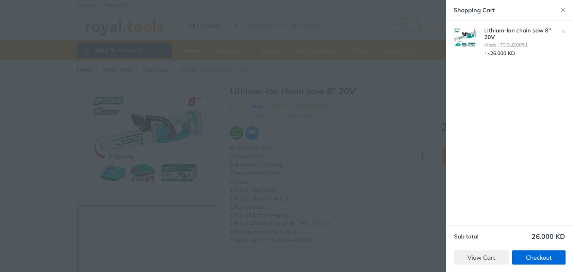 The image size is (573, 272). I want to click on a: Checkout, so click(539, 258).